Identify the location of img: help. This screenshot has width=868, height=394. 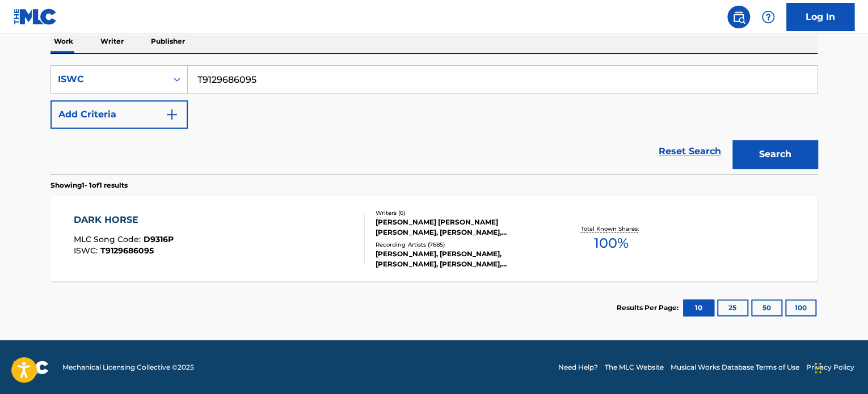
(768, 17).